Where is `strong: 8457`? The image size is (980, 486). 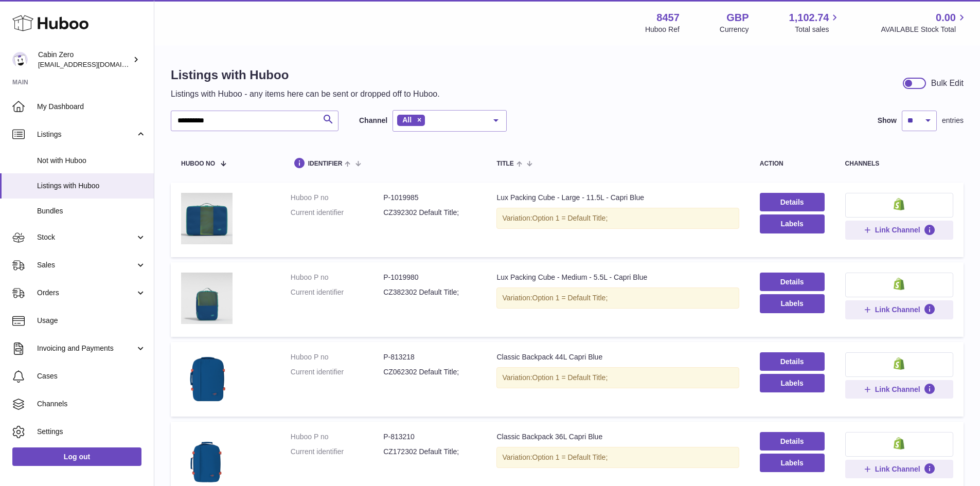 strong: 8457 is located at coordinates (668, 18).